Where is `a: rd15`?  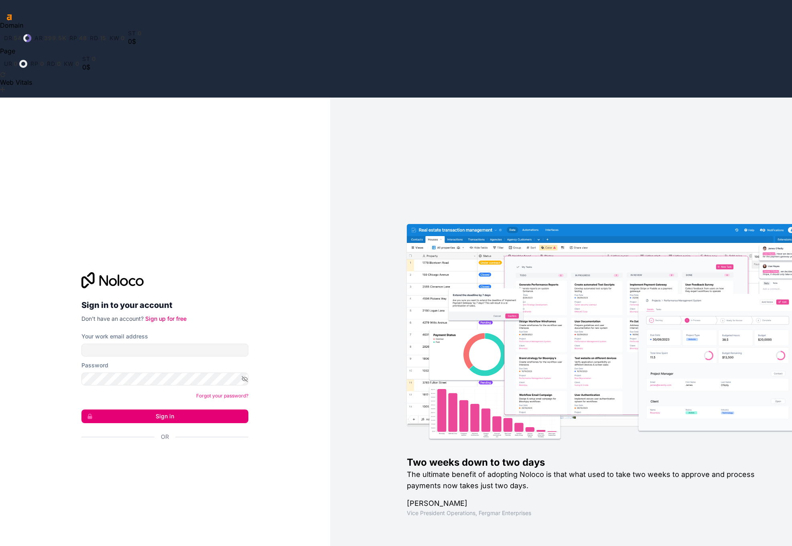
a: rd15 is located at coordinates (98, 38).